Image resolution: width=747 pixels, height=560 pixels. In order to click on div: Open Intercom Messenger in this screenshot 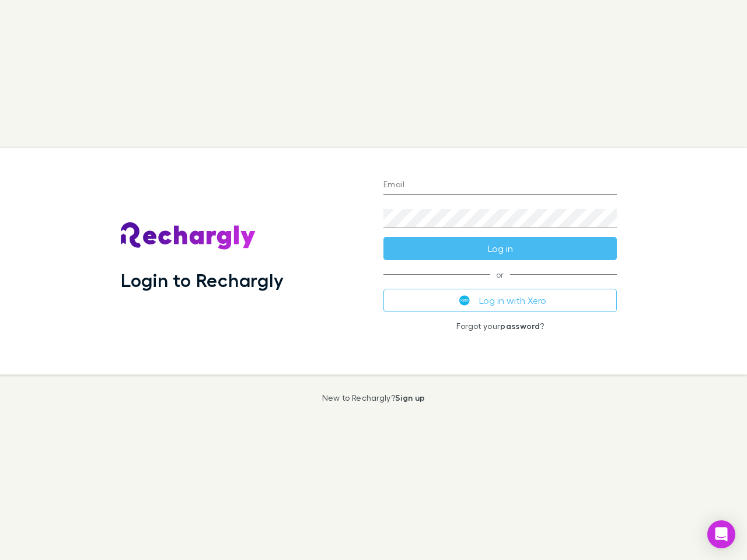, I will do `click(721, 534)`.